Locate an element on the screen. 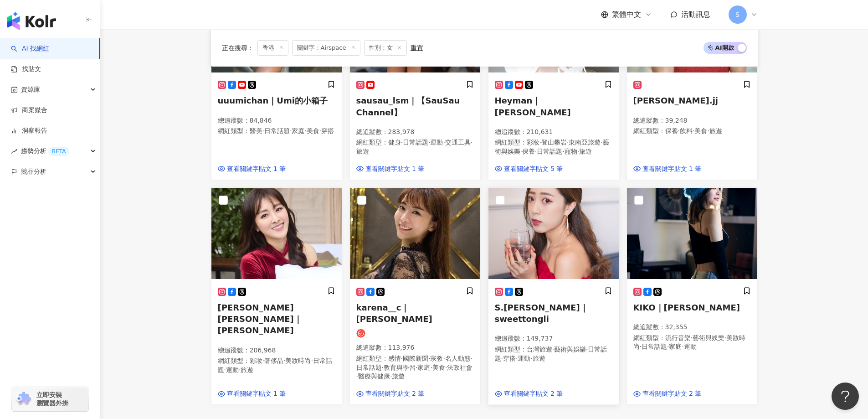 This screenshot has width=868, height=419. span: 查看關鍵字貼文 5 筆 is located at coordinates (534, 169).